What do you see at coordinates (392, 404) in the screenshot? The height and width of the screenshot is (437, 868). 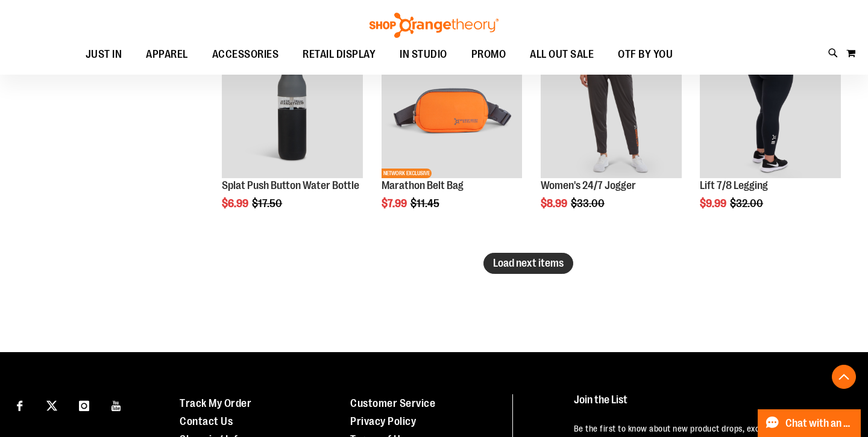 I see `a: Customer Service` at bounding box center [392, 404].